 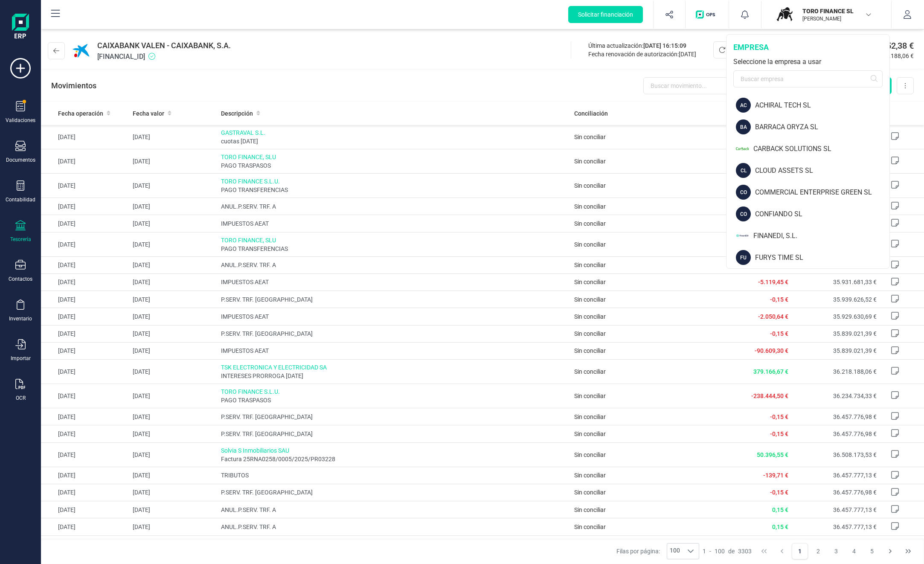 What do you see at coordinates (20, 319) in the screenshot?
I see `div: Inventario` at bounding box center [20, 319].